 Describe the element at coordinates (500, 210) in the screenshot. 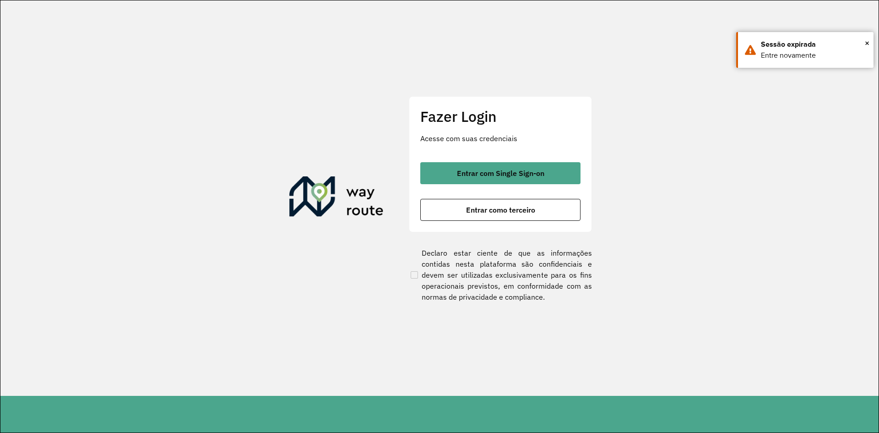

I see `span: Entrar como terceiro` at that location.